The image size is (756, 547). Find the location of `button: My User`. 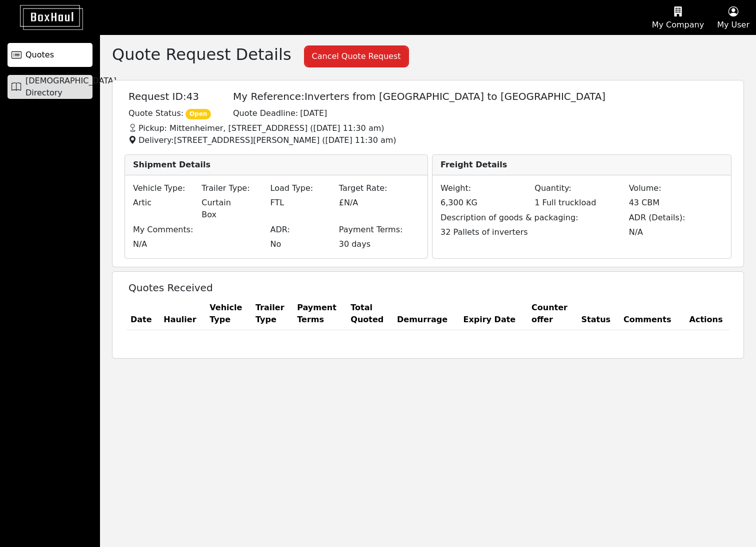

button: My User is located at coordinates (733, 17).